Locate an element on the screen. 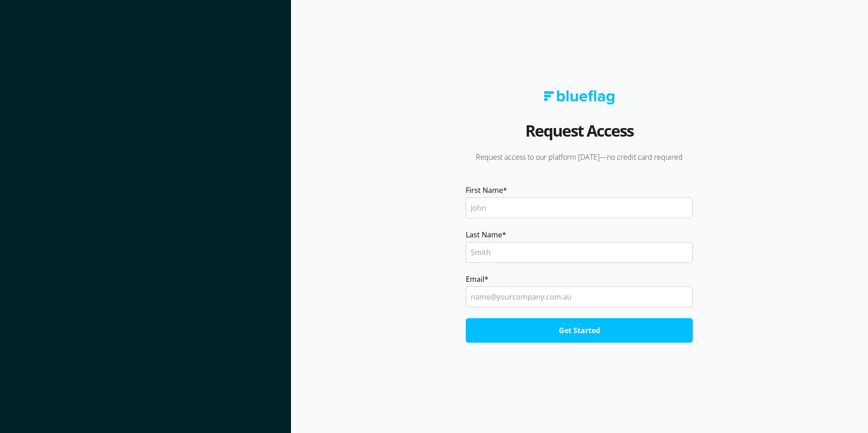  h2: Request Access is located at coordinates (579, 135).